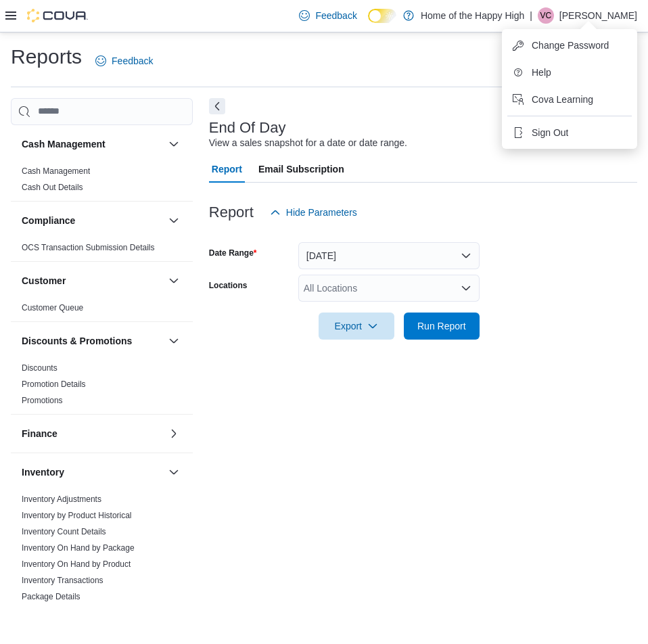  I want to click on span: VC, so click(546, 16).